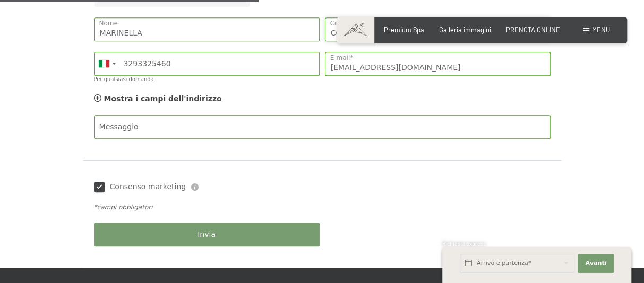 The width and height of the screenshot is (644, 283). I want to click on span: PRENOTA ONLINE, so click(533, 29).